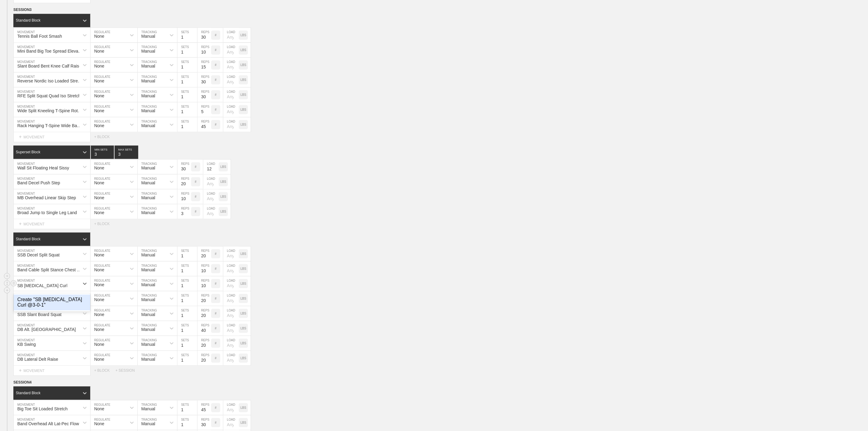  What do you see at coordinates (23, 10) in the screenshot?
I see `span: SESSION 3` at bounding box center [23, 10].